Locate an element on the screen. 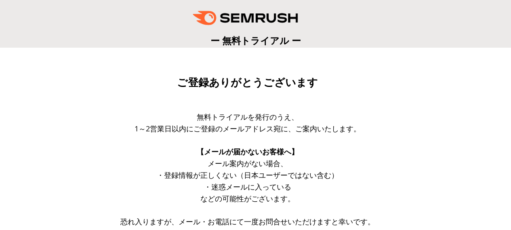 This screenshot has height=230, width=511. span: 1～2営業日以内にご登録のメールアドレス宛に、ご案内いたします。 is located at coordinates (248, 129).